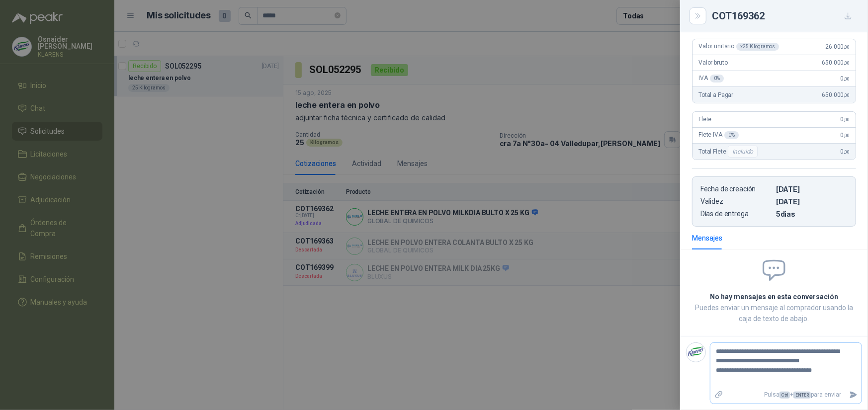 The image size is (868, 410). I want to click on img: Company Logo, so click(696, 353).